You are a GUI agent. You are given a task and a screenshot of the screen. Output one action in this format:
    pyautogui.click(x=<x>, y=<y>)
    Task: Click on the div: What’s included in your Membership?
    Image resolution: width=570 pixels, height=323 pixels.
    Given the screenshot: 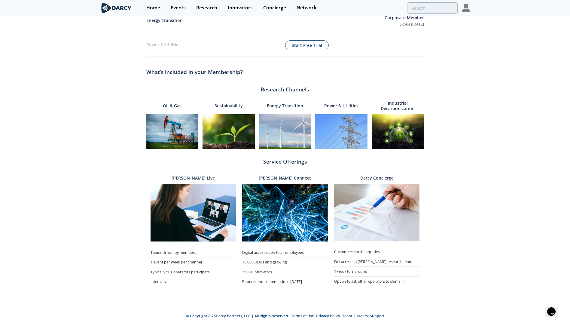 What is the action you would take?
    pyautogui.click(x=285, y=72)
    